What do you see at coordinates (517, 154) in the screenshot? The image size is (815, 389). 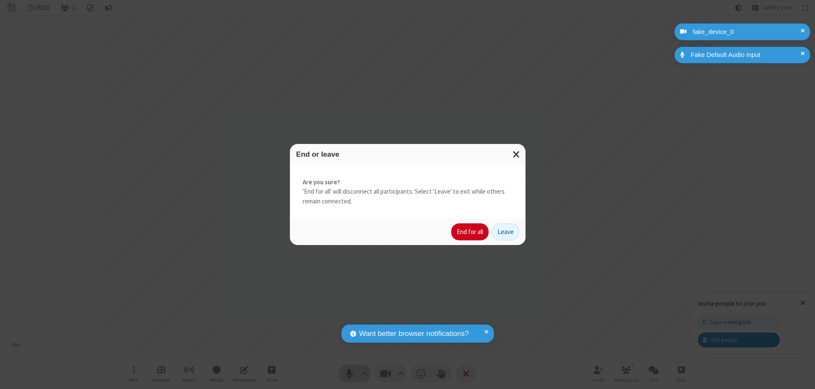 I see `button: Close modal` at bounding box center [517, 154].